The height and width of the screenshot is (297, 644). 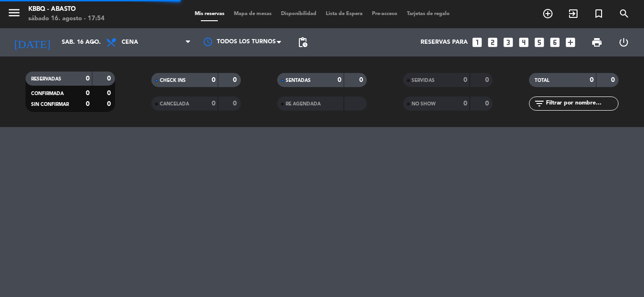 What do you see at coordinates (385, 14) in the screenshot?
I see `span: Pre-acceso` at bounding box center [385, 14].